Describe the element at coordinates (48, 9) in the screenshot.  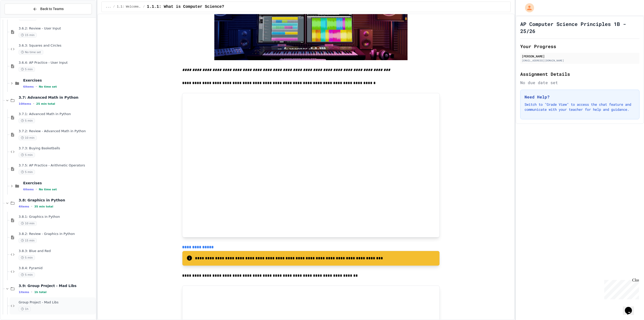
I see `button: Back to Teams` at that location.